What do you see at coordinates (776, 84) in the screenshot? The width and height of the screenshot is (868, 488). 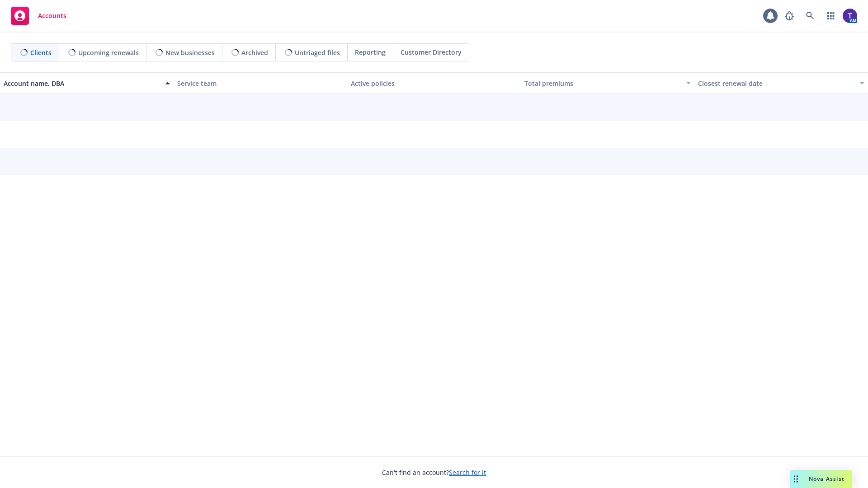 I see `div: Closest renewal date` at bounding box center [776, 84].